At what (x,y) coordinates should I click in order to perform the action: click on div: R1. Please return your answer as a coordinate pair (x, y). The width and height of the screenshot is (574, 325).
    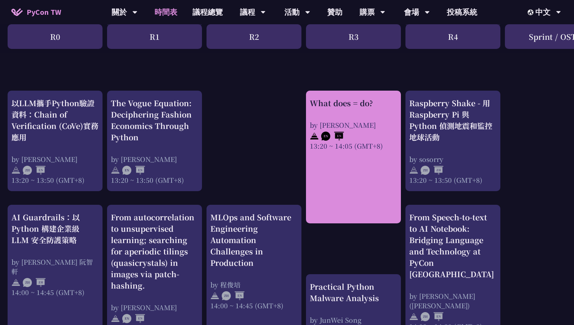
    Looking at the image, I should click on (154, 36).